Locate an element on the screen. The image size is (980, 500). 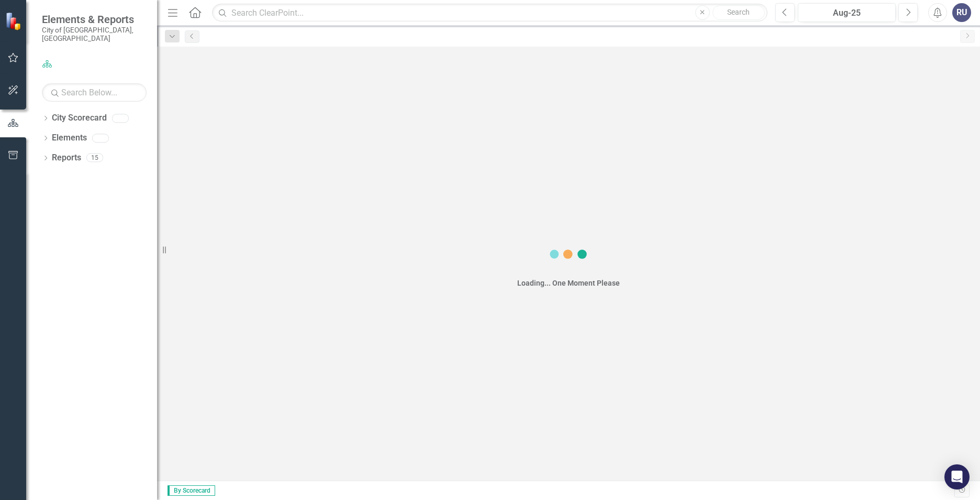
input: Search ClearPoint... is located at coordinates (490, 13).